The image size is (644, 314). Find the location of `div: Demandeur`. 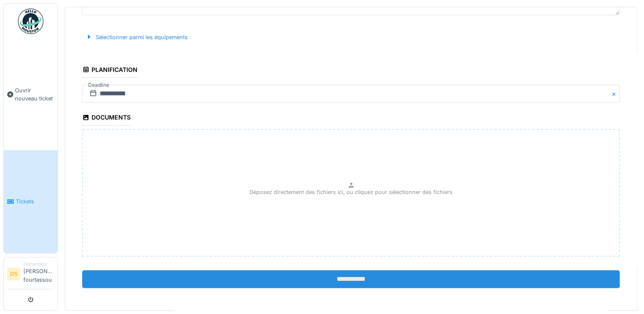

div: Demandeur is located at coordinates (39, 264).